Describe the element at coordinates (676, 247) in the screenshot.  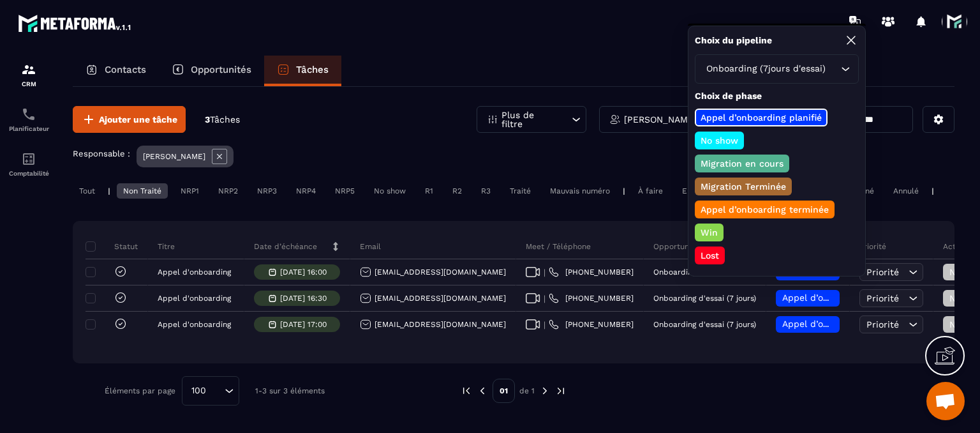
I see `p: Opportunité` at that location.